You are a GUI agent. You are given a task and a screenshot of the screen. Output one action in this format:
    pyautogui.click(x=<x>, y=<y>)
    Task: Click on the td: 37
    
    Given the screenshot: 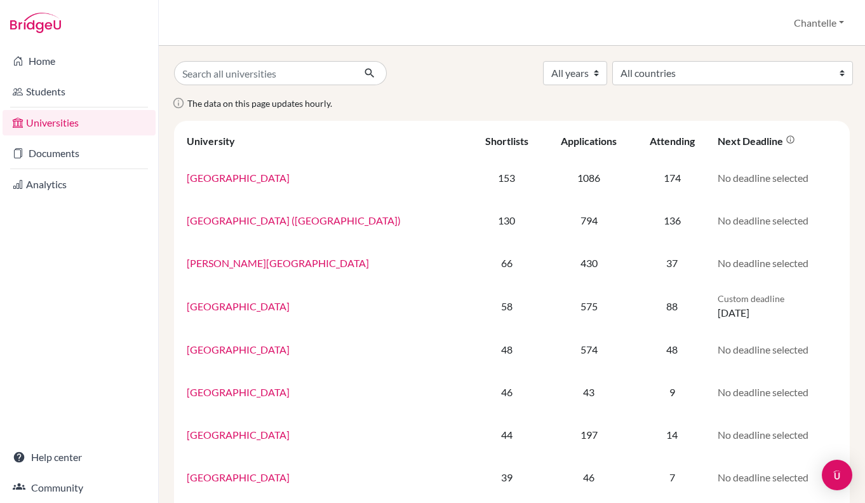 What is the action you would take?
    pyautogui.click(x=672, y=262)
    